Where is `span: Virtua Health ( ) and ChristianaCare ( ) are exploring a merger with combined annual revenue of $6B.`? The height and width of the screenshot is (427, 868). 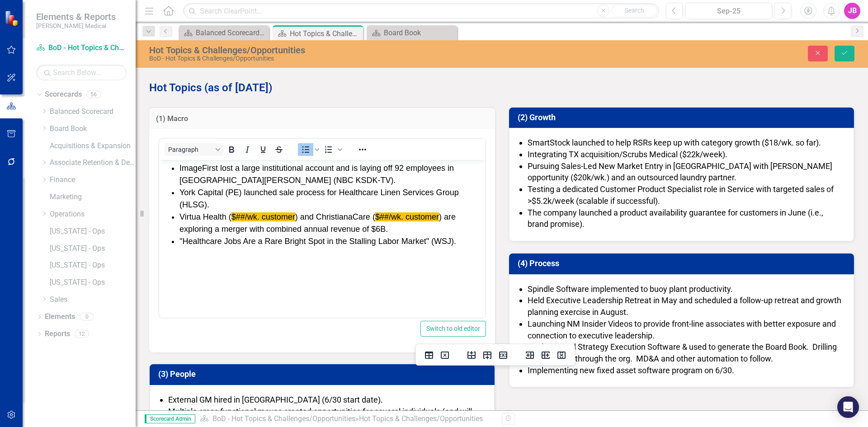 span: Virtua Health ( ) and ChristianaCare ( ) are exploring a merger with combined annual revenue of $6B. is located at coordinates (158, 63).